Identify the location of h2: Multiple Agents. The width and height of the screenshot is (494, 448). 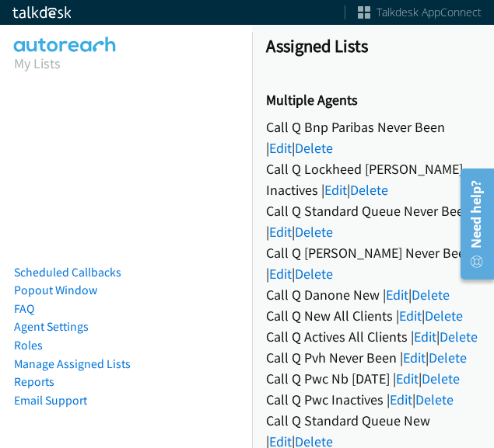
(373, 100).